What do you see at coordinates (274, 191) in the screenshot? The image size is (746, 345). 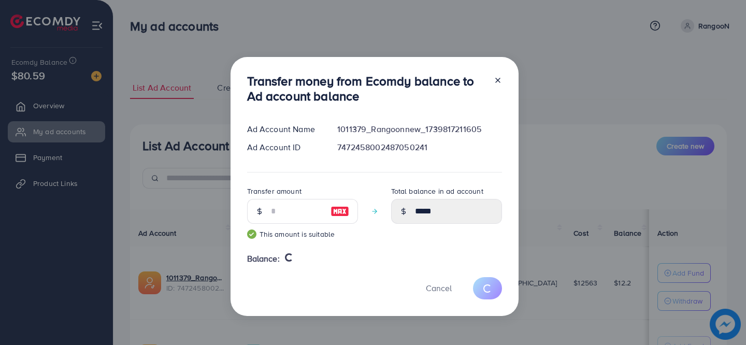 I see `label: Transfer amount` at bounding box center [274, 191].